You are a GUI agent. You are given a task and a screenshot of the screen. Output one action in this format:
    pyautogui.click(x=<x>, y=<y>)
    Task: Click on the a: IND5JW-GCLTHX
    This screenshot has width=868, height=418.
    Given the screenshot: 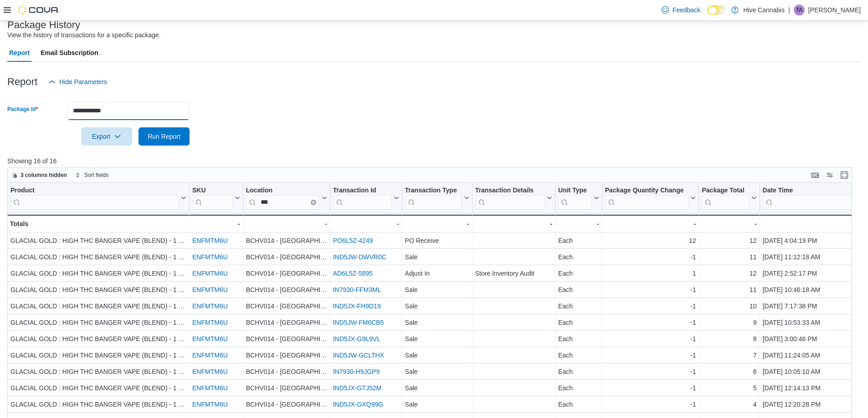 What is the action you would take?
    pyautogui.click(x=359, y=355)
    